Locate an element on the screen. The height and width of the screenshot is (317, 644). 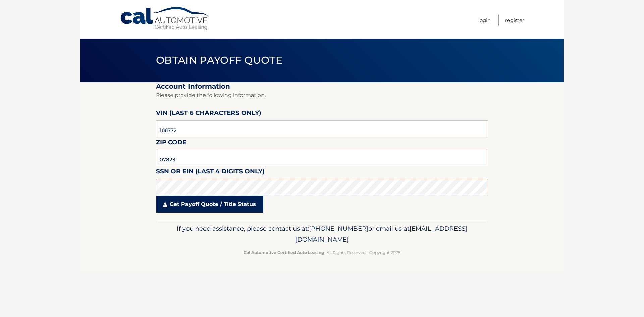
strong: Cal Automotive Certified Auto Leasing is located at coordinates (284, 252).